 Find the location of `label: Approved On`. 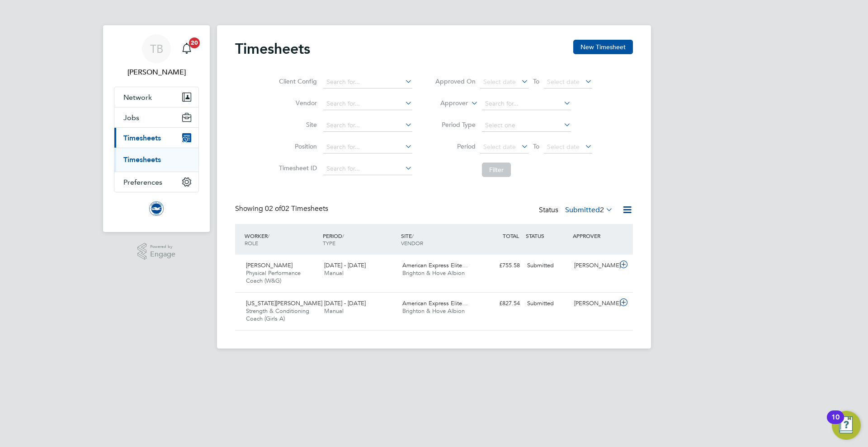

label: Approved On is located at coordinates (455, 81).